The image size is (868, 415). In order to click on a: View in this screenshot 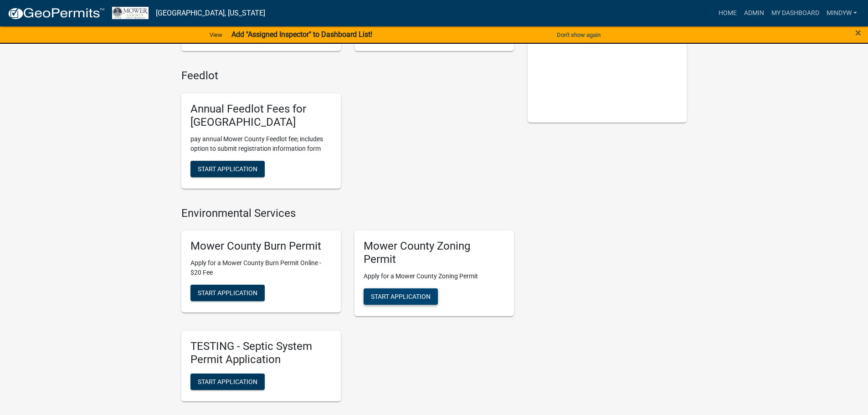, I will do `click(216, 35)`.